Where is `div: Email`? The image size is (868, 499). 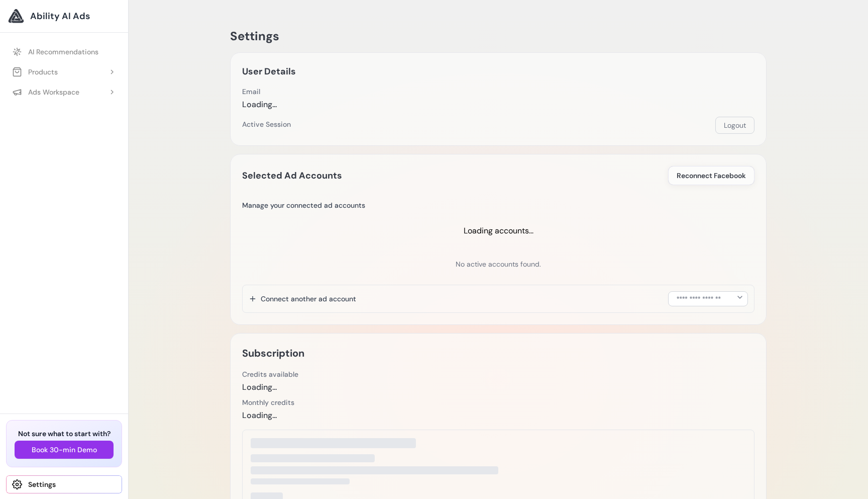 div: Email is located at coordinates (260, 92).